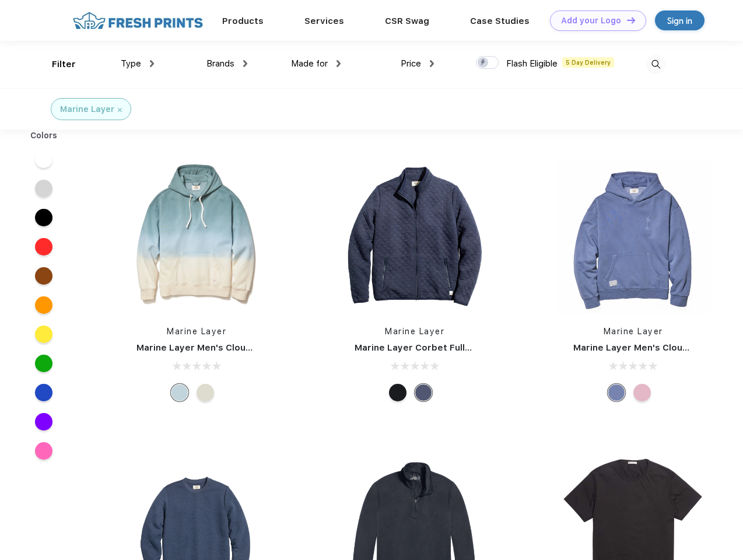 This screenshot has height=560, width=743. What do you see at coordinates (44, 135) in the screenshot?
I see `div: Colors` at bounding box center [44, 135].